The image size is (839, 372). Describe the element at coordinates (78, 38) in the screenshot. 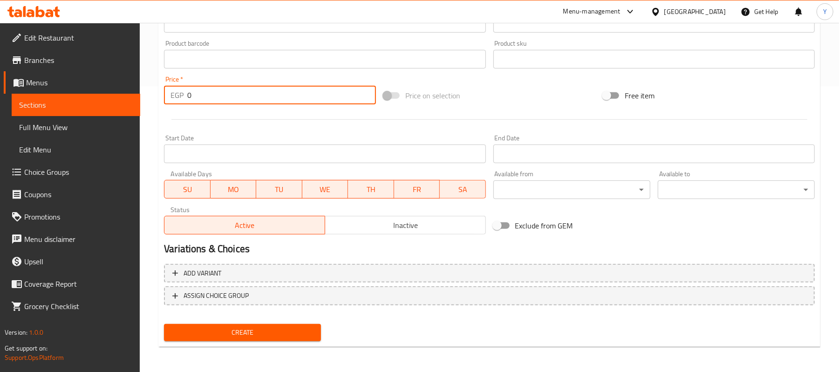

I see `span: Edit Restaurant` at that location.